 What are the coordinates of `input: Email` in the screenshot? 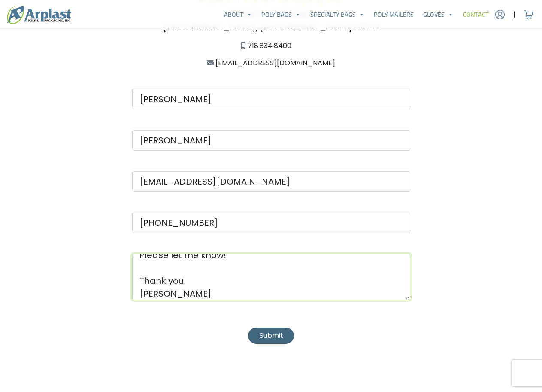 It's located at (271, 182).